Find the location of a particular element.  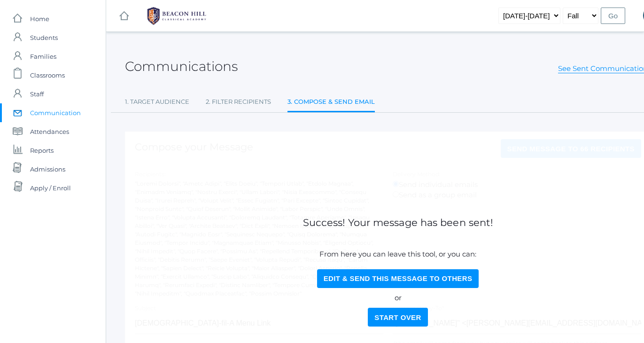

a: 1. Target Audience is located at coordinates (157, 102).